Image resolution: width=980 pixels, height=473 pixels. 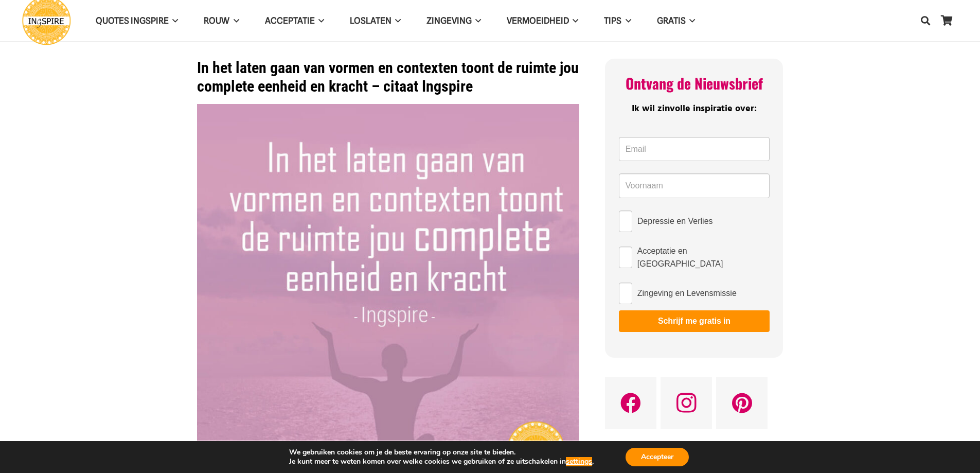 What do you see at coordinates (925, 21) in the screenshot?
I see `a: Zoeken` at bounding box center [925, 21].